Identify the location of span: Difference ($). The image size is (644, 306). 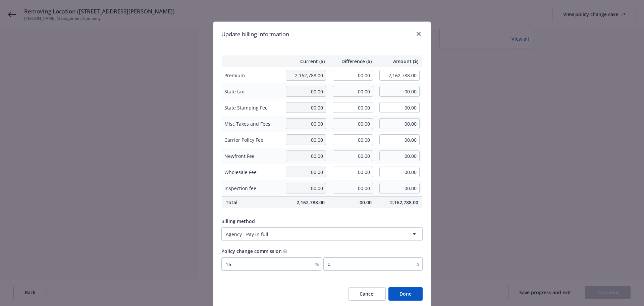
(352, 61).